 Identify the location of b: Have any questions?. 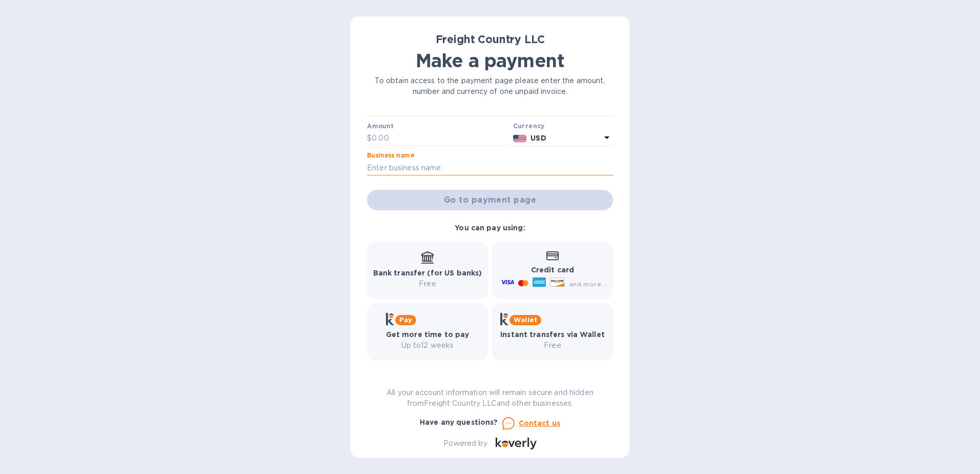
(459, 422).